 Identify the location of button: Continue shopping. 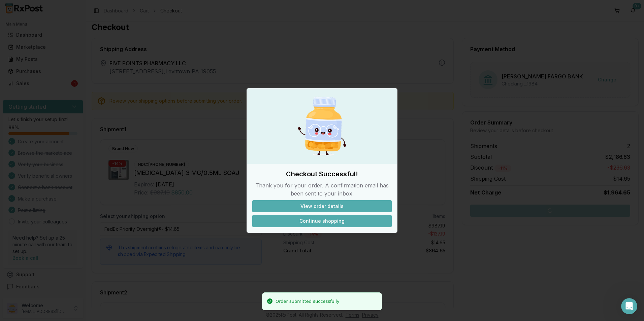
(322, 221).